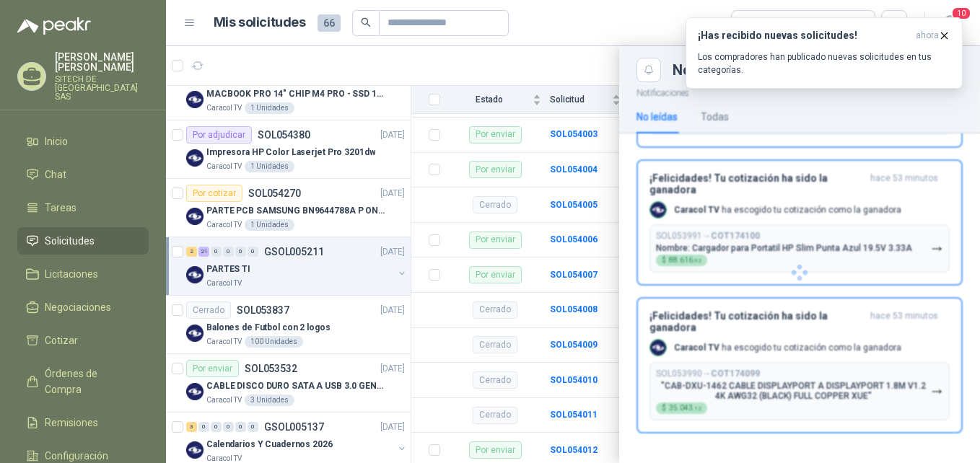 This screenshot has height=463, width=980. Describe the element at coordinates (83, 241) in the screenshot. I see `a: Solicitudes` at that location.